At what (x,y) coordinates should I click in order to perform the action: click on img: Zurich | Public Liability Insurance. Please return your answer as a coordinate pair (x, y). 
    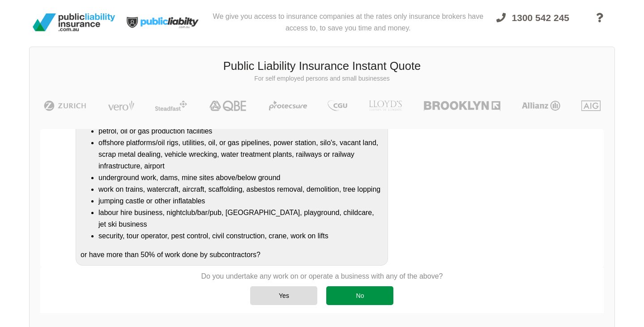
    Looking at the image, I should click on (65, 106).